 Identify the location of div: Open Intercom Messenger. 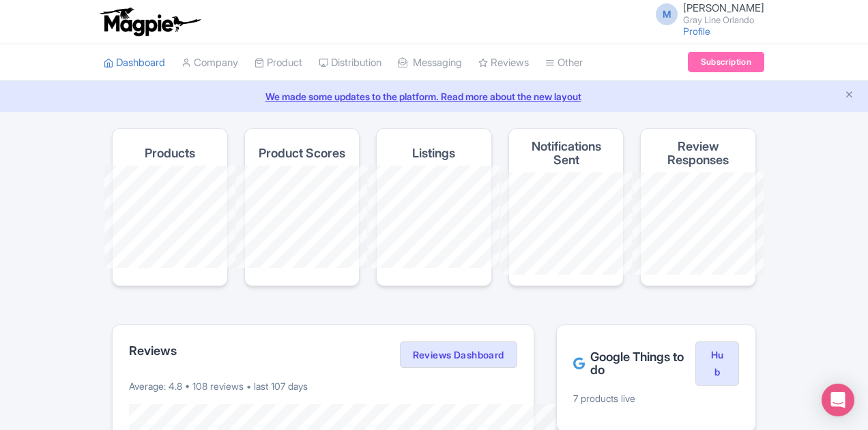
(838, 401).